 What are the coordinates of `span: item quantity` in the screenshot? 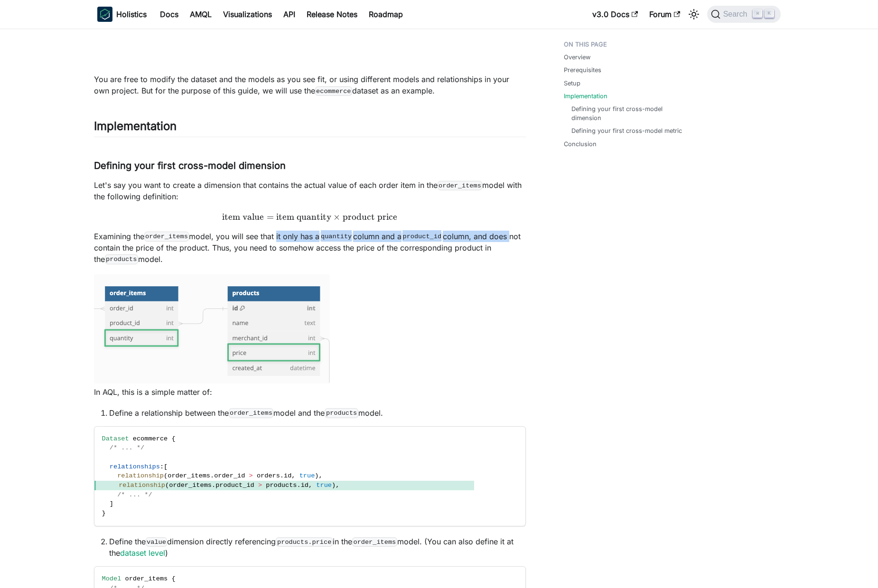 It's located at (304, 217).